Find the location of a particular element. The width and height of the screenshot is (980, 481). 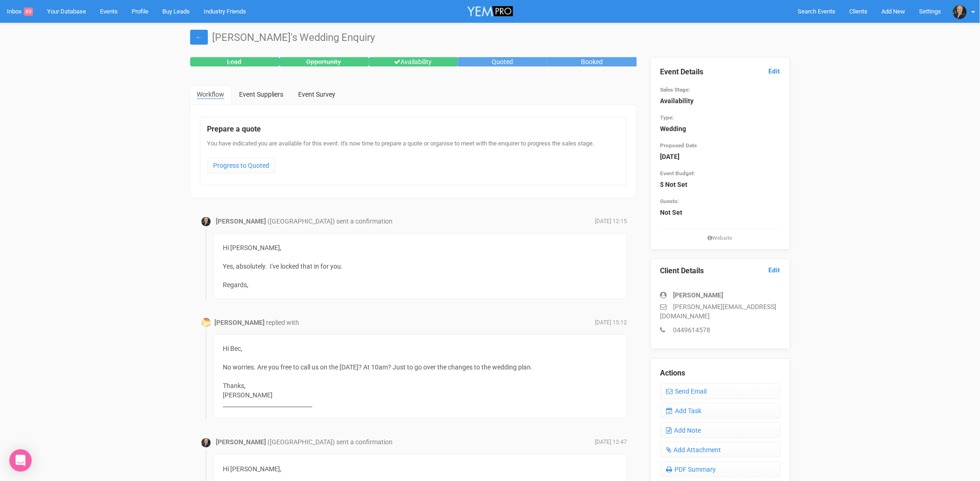

a: Event Survey is located at coordinates (317, 94).